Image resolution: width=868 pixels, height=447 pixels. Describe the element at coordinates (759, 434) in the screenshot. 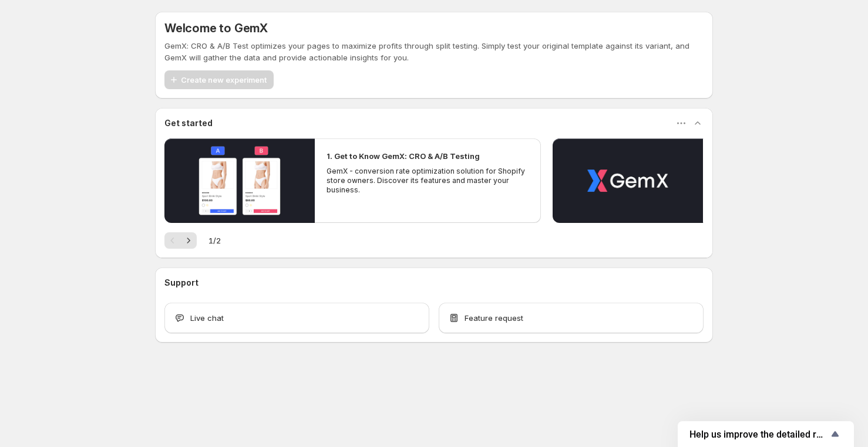

I see `span: Help us improve the detailed report for A/B campaigns` at that location.